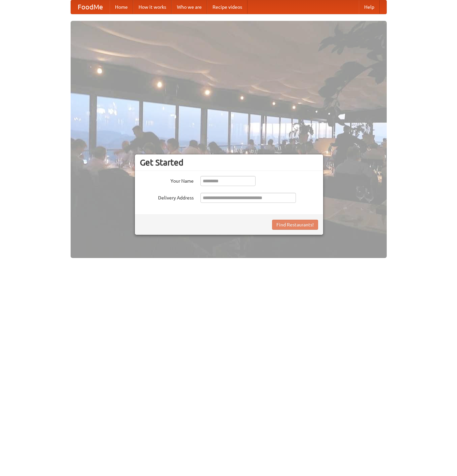  Describe the element at coordinates (167, 197) in the screenshot. I see `label: Delivery Address` at that location.